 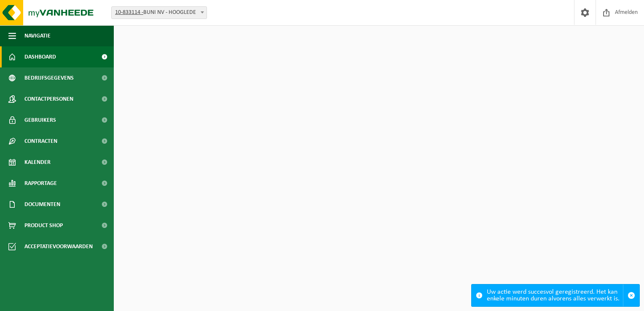 I want to click on span: Kalender, so click(x=37, y=162).